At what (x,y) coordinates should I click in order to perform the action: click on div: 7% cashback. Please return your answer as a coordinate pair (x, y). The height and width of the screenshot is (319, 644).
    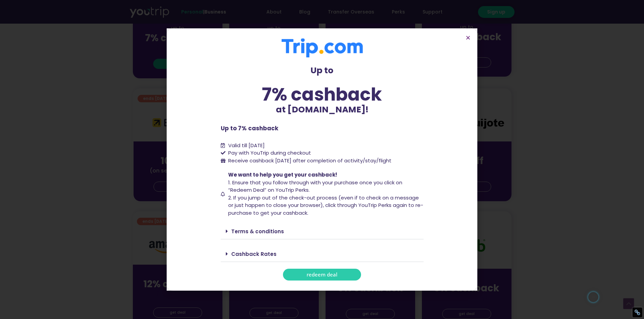
    Looking at the image, I should click on (322, 94).